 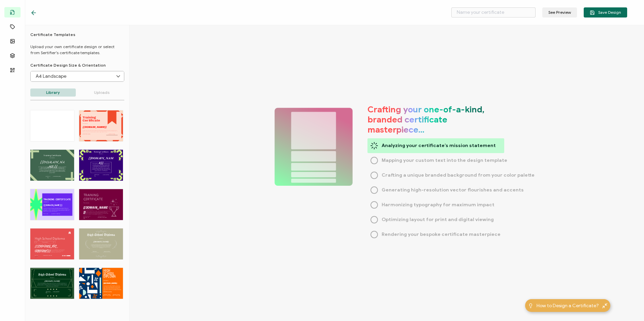 I want to click on span: Generating high-resolution vector flourishes and accents, so click(x=452, y=190).